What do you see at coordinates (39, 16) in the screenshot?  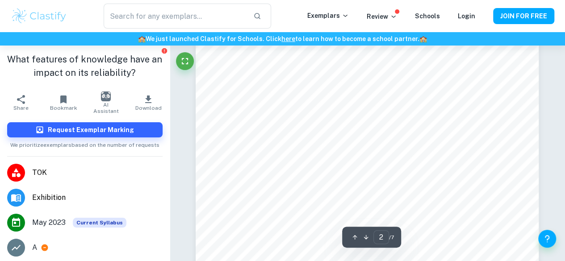 I see `a: Clastify logo` at bounding box center [39, 16].